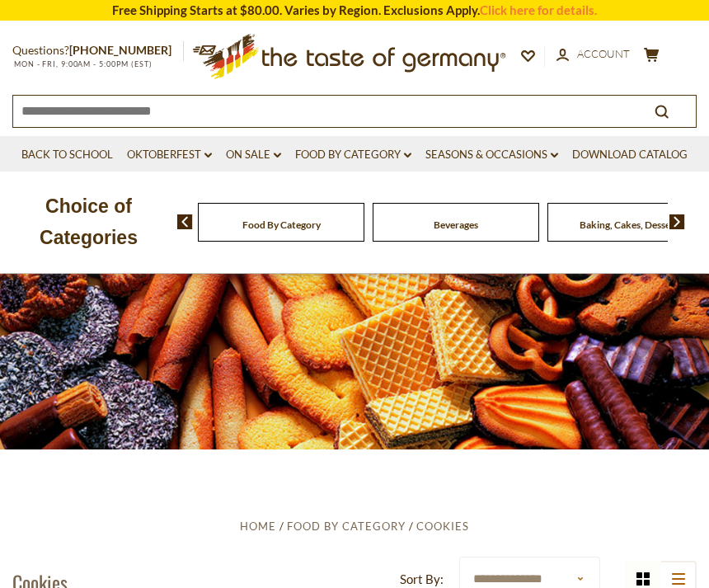 This screenshot has width=709, height=588. Describe the element at coordinates (677, 222) in the screenshot. I see `img: next arrow` at that location.